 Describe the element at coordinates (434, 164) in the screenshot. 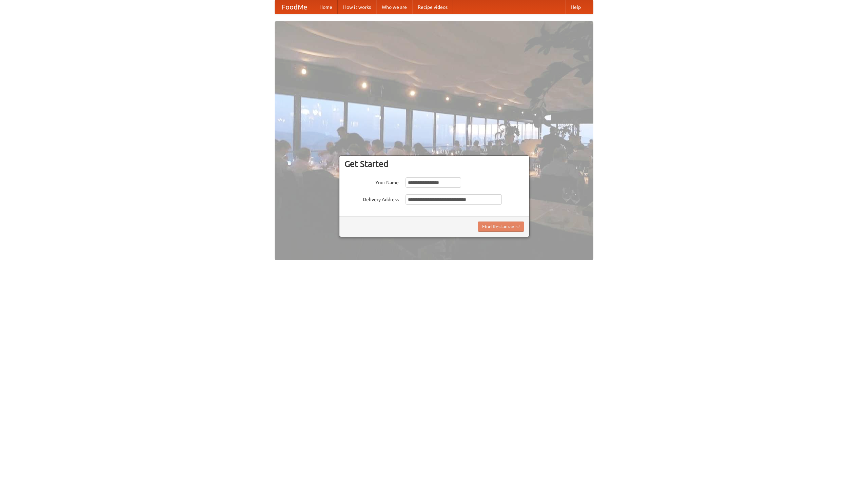

I see `h3: Get Started` at that location.